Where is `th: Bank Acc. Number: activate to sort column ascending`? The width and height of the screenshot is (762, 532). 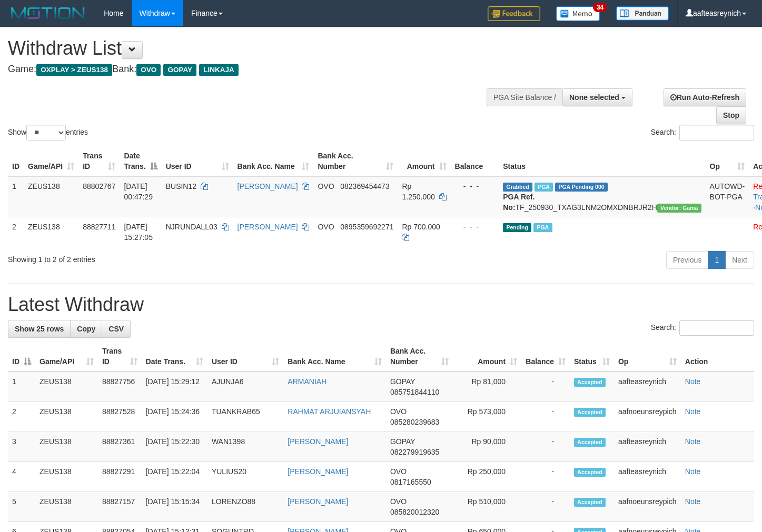 th: Bank Acc. Number: activate to sort column ascending is located at coordinates (356, 161).